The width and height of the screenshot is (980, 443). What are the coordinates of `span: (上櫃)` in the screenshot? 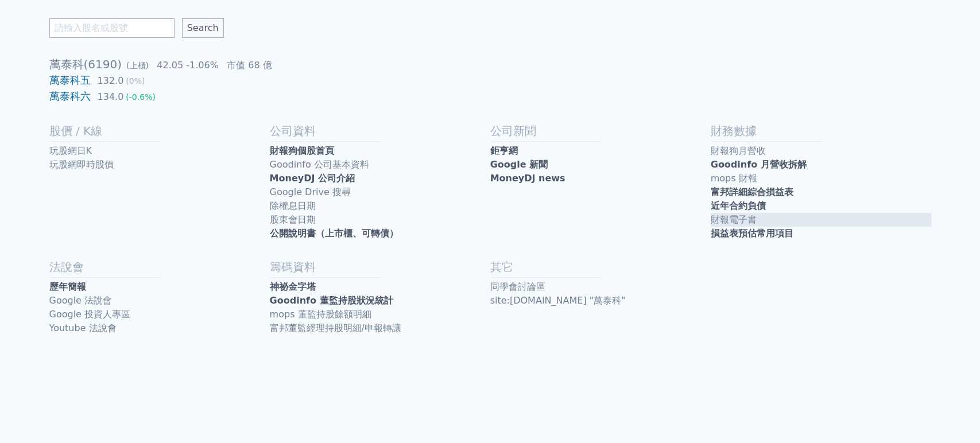 It's located at (137, 66).